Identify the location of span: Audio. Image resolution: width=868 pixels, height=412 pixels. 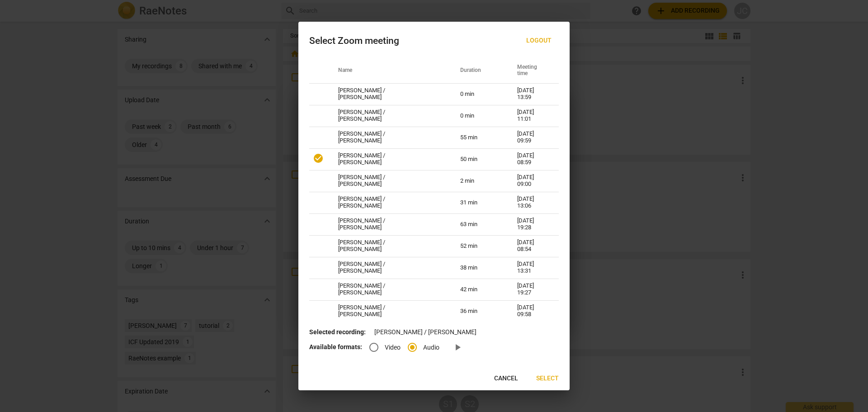
(431, 347).